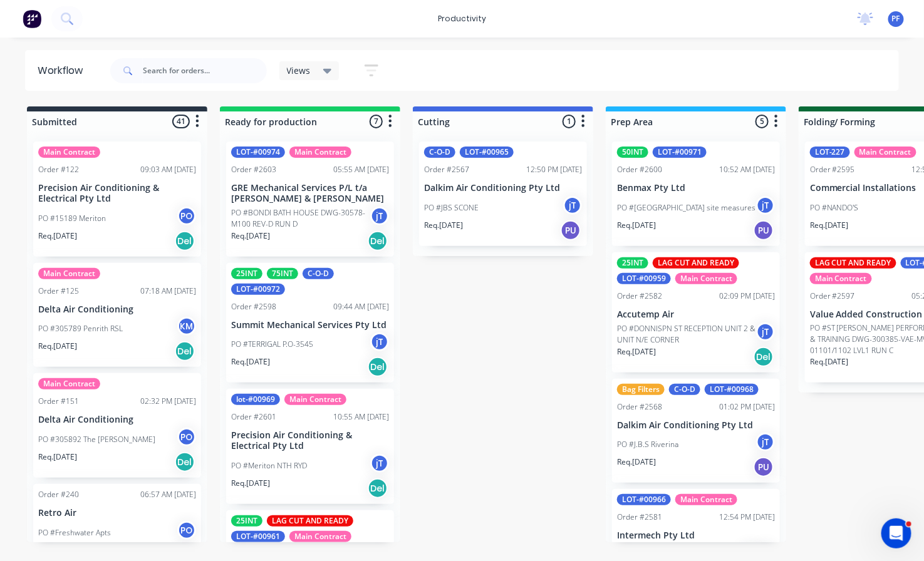 The height and width of the screenshot is (561, 924). What do you see at coordinates (896, 19) in the screenshot?
I see `span: PF` at bounding box center [896, 19].